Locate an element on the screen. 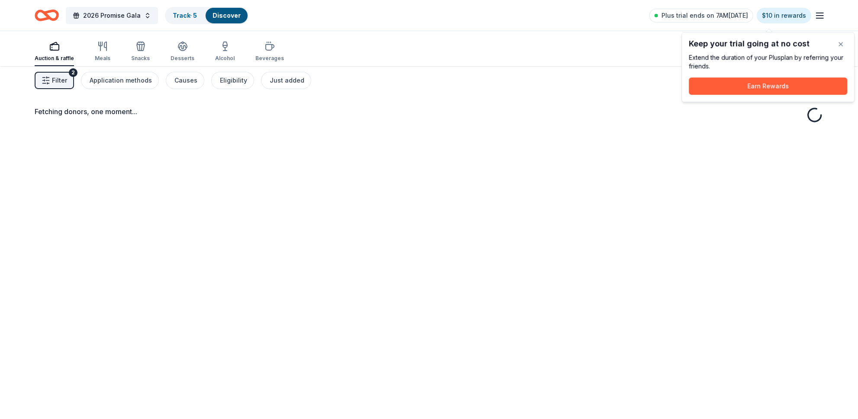 The height and width of the screenshot is (419, 858). button: Causes is located at coordinates (185, 81).